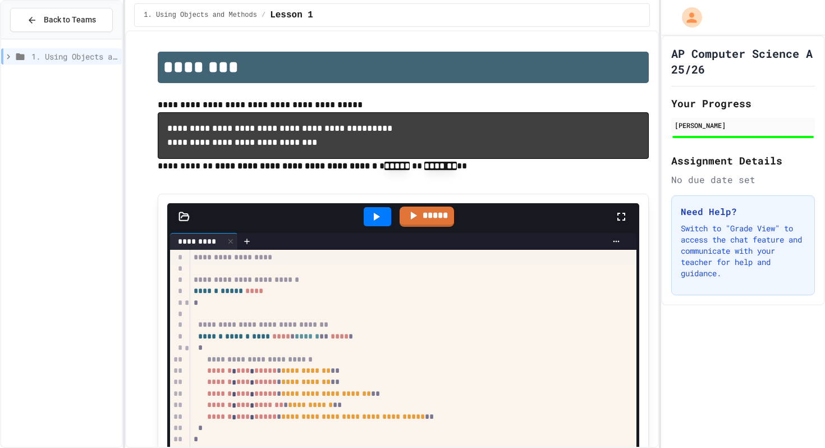 This screenshot has width=825, height=448. What do you see at coordinates (743, 160) in the screenshot?
I see `h2: Assignment Details` at bounding box center [743, 160].